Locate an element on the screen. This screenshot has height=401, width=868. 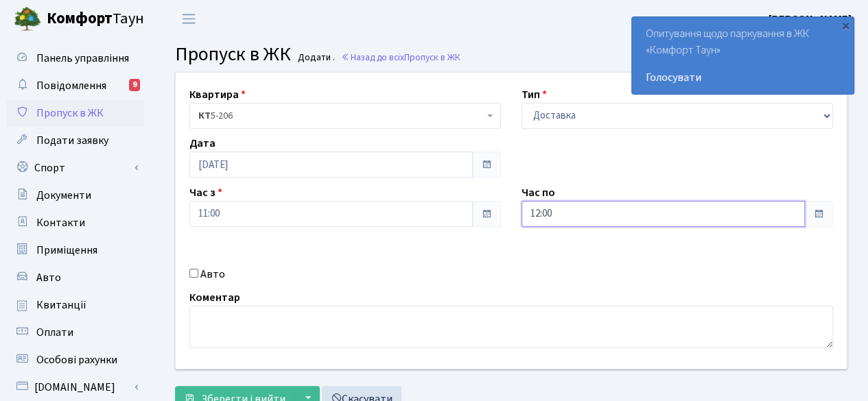
span: Контакти is located at coordinates (61, 223).